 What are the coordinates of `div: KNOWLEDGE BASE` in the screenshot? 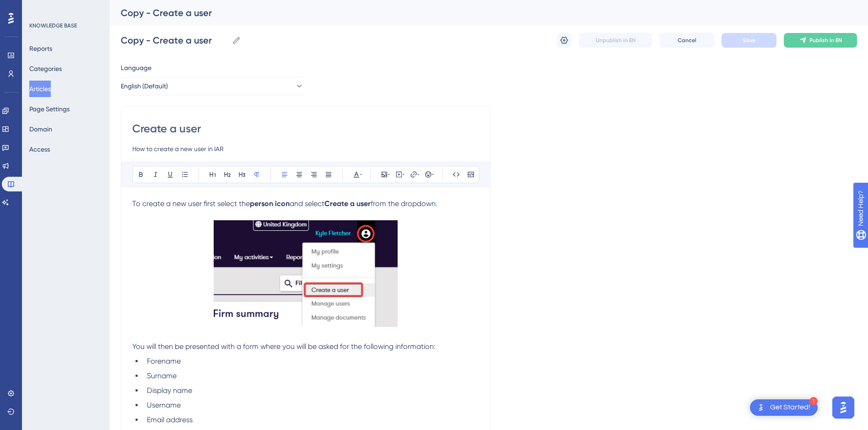 It's located at (53, 26).